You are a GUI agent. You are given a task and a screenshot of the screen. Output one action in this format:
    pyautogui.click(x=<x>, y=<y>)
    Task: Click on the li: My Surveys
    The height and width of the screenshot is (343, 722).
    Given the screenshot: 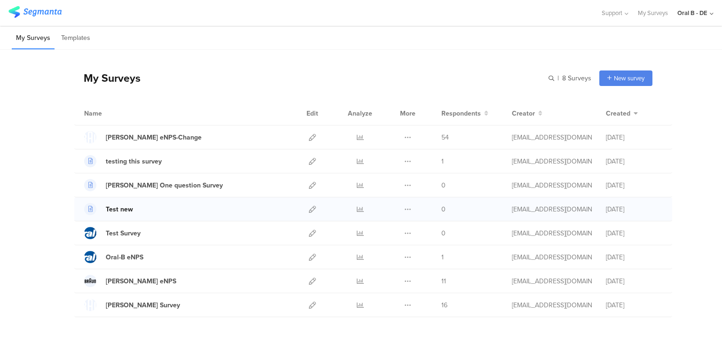 What is the action you would take?
    pyautogui.click(x=33, y=38)
    